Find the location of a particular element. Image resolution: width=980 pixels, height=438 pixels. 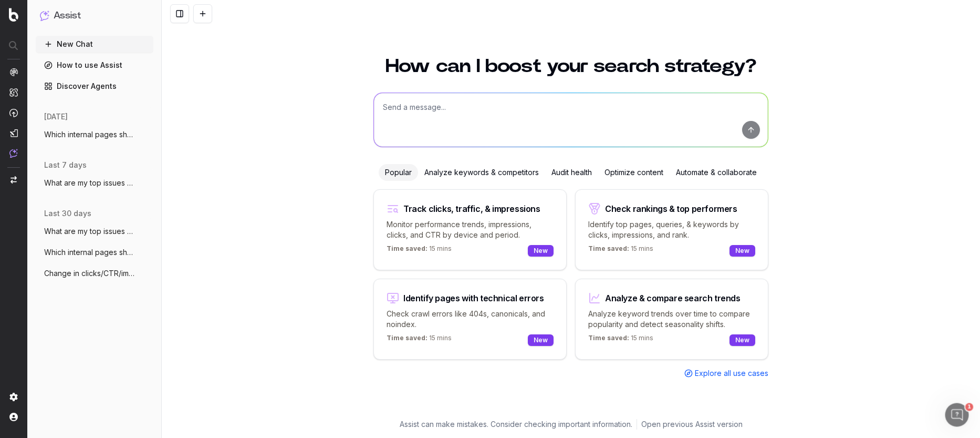

span: last 30 days is located at coordinates (68, 214).